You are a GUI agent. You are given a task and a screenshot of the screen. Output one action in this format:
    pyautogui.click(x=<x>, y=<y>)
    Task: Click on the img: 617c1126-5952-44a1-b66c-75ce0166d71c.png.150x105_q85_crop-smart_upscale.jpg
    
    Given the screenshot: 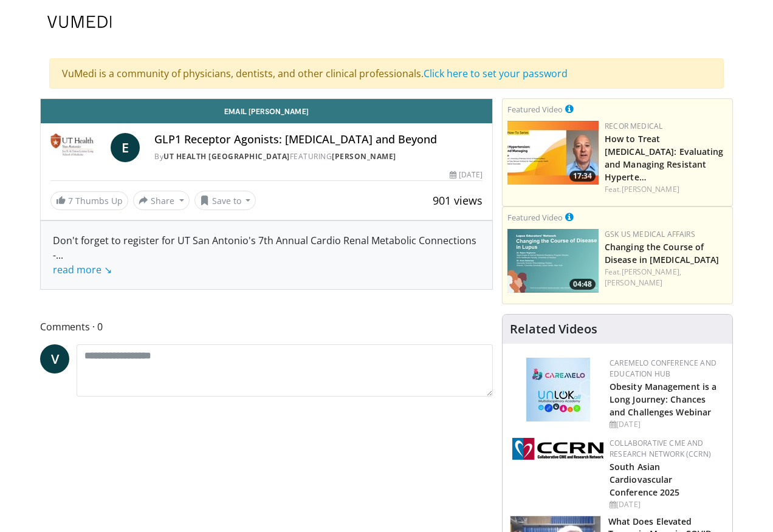 What is the action you would take?
    pyautogui.click(x=552, y=261)
    